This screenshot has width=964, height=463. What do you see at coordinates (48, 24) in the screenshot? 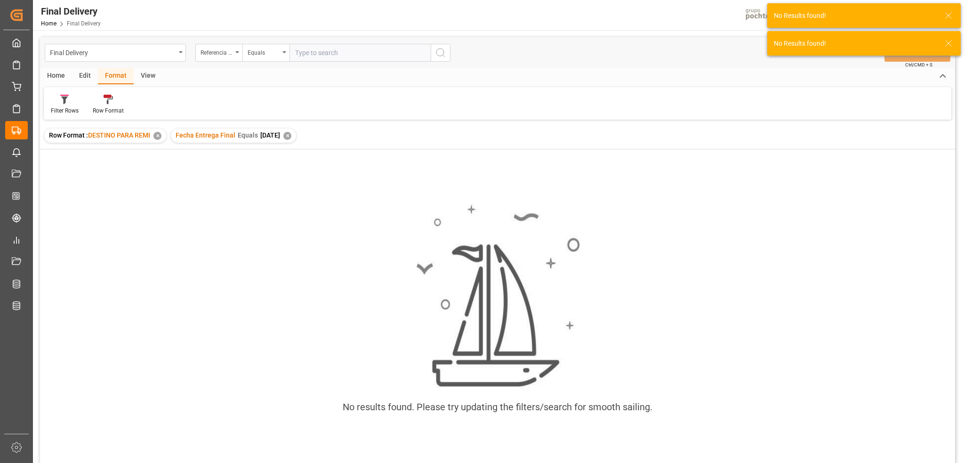
I see `a: Home` at bounding box center [48, 24].